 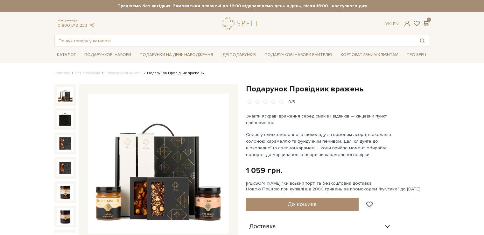 I want to click on a: Подарунки на День народження, so click(x=176, y=55).